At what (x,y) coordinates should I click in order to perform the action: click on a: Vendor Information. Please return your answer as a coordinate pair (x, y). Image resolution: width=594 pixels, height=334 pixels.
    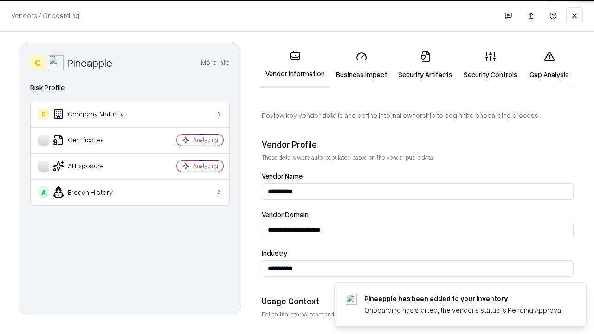
    Looking at the image, I should click on (295, 65).